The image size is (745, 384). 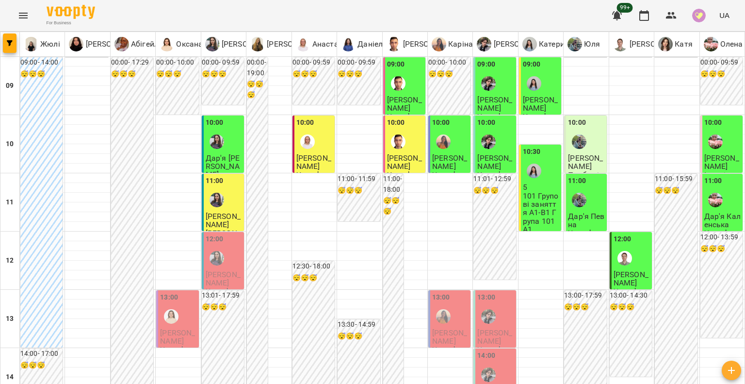 I want to click on a: К Катя, so click(x=675, y=44).